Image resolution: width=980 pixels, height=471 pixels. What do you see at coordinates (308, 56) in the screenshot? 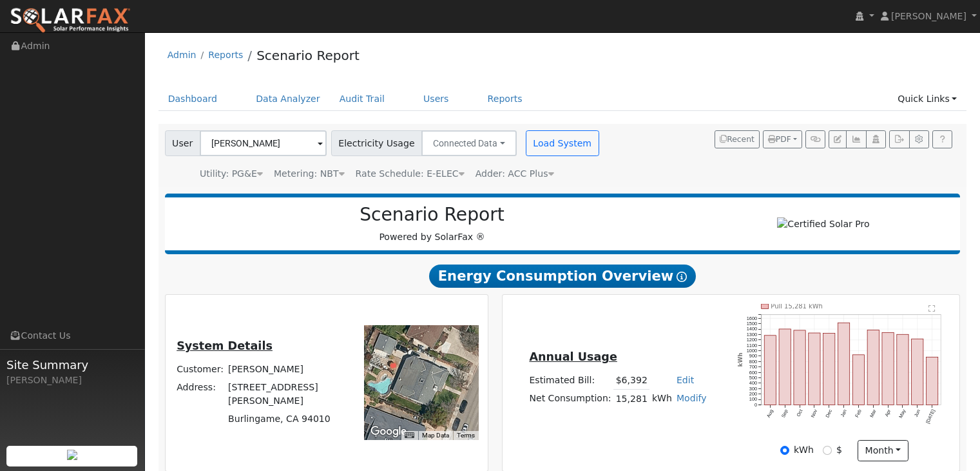
I see `a: Scenario Report` at bounding box center [308, 56].